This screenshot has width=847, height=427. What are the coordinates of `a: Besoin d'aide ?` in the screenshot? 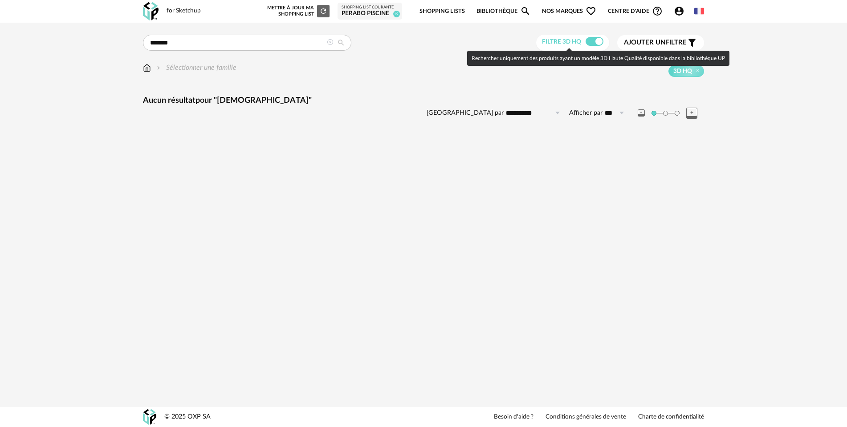 It's located at (513, 418).